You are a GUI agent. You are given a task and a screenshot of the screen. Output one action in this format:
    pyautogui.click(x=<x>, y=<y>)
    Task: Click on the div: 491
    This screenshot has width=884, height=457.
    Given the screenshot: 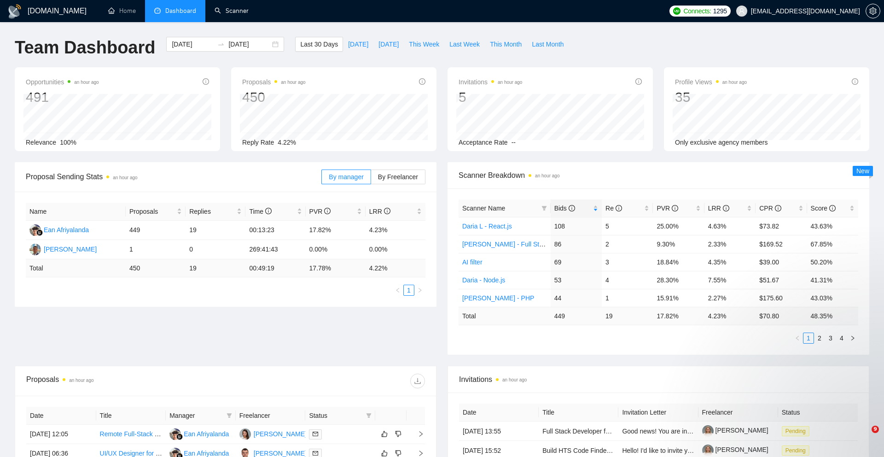 What is the action you would take?
    pyautogui.click(x=62, y=97)
    